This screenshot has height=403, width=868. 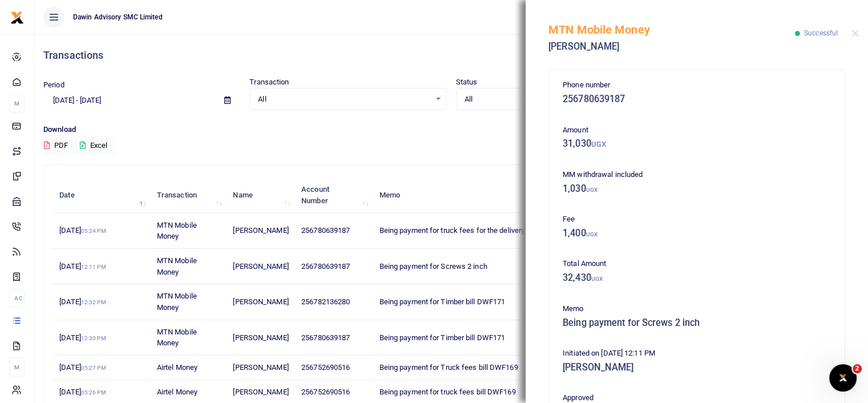 What do you see at coordinates (261, 195) in the screenshot?
I see `th: Name: activate to sort column ascending` at bounding box center [261, 195].